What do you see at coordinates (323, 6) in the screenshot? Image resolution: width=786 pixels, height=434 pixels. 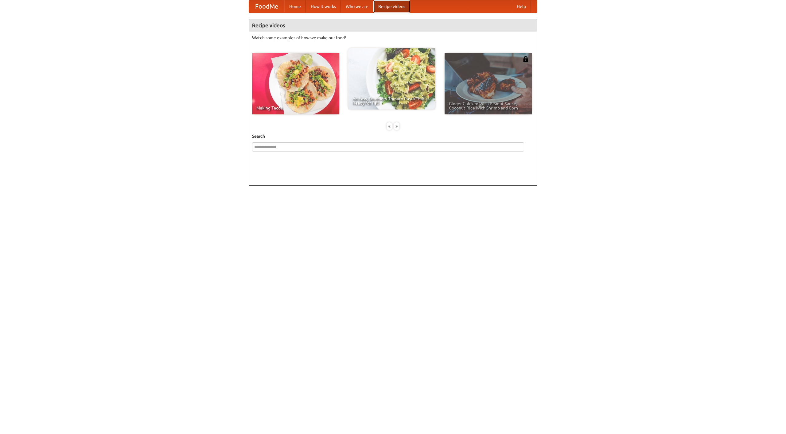 I see `a: How it works` at bounding box center [323, 6].